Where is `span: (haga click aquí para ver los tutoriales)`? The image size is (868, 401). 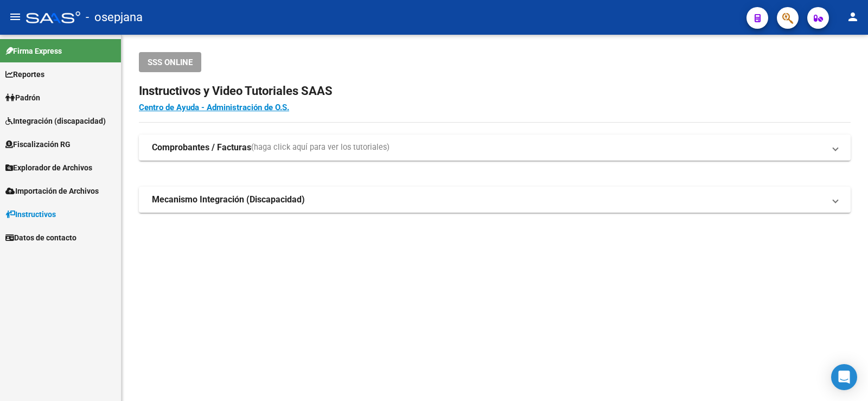
span: (haga click aquí para ver los tutoriales) is located at coordinates (320, 148).